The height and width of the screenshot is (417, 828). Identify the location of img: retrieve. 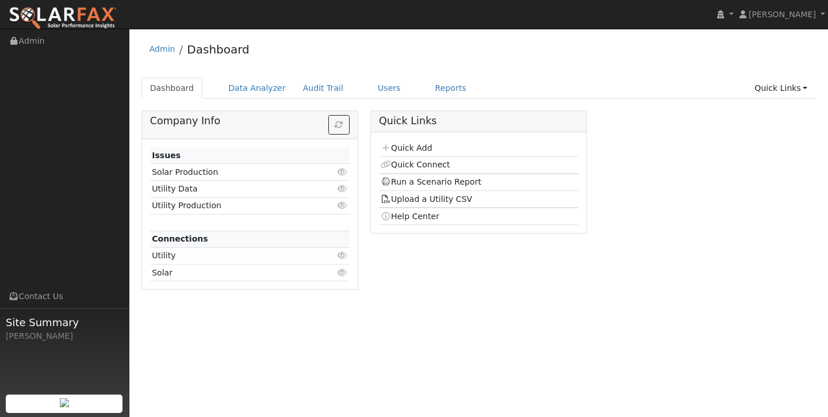
(64, 402).